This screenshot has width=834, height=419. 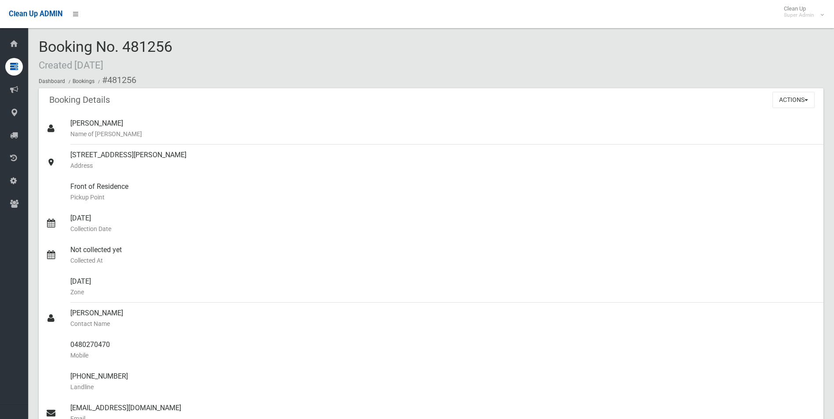 What do you see at coordinates (443, 229) in the screenshot?
I see `small: Collection Date` at bounding box center [443, 229].